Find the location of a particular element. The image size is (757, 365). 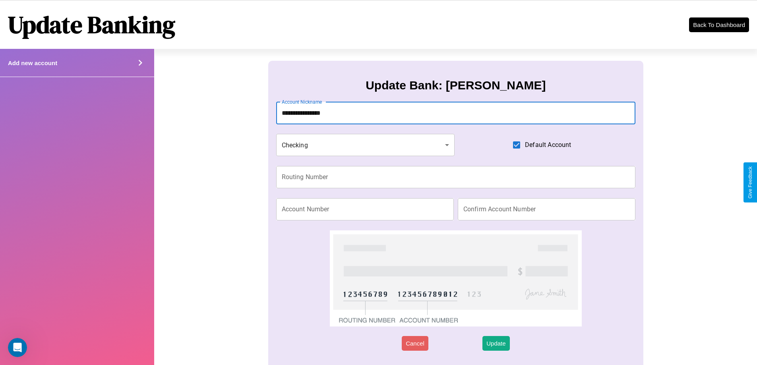

img: check is located at coordinates (456, 279).